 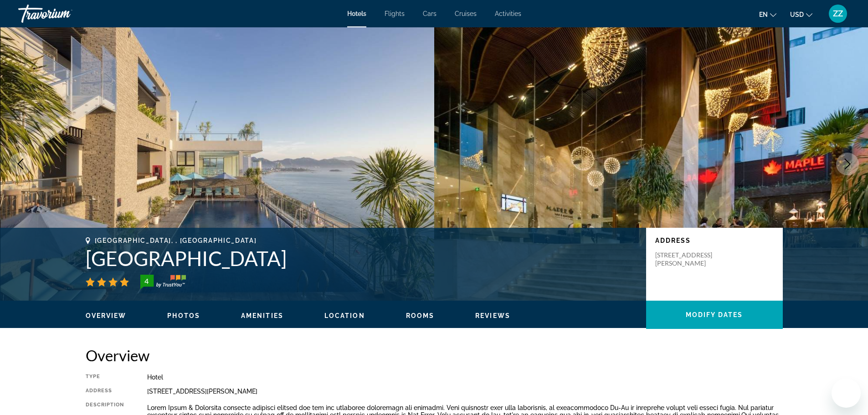 I want to click on button: Previous image, so click(x=21, y=164).